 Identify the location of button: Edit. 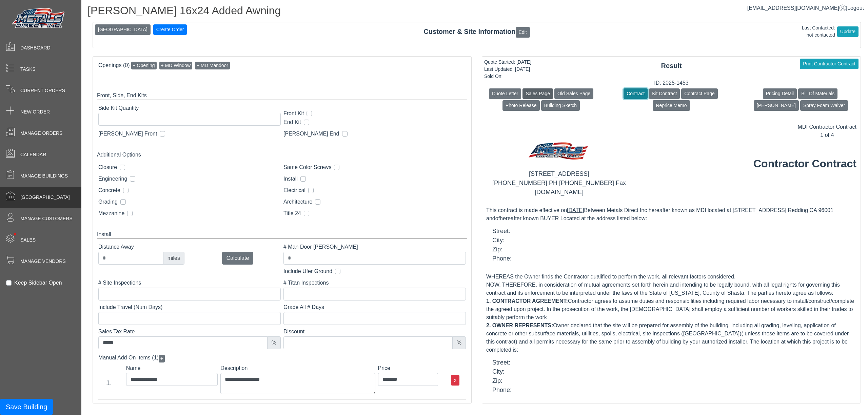
(523, 32).